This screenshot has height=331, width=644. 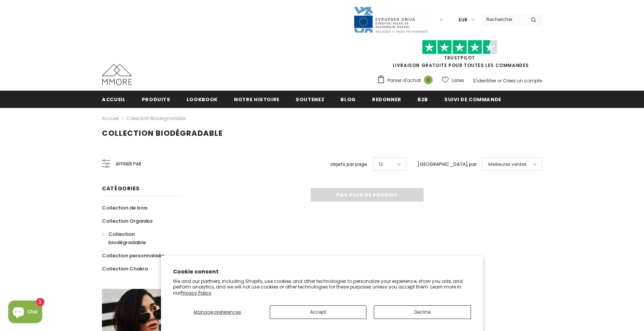 What do you see at coordinates (391, 20) in the screenshot?
I see `img: Javni Razpis` at bounding box center [391, 20].